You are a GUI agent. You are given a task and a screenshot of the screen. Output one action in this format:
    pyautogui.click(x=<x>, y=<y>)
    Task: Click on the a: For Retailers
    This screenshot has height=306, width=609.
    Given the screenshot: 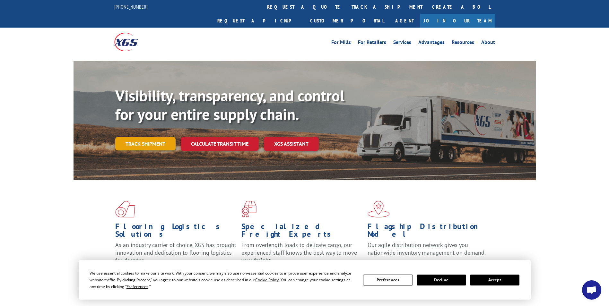 What is the action you would take?
    pyautogui.click(x=372, y=43)
    